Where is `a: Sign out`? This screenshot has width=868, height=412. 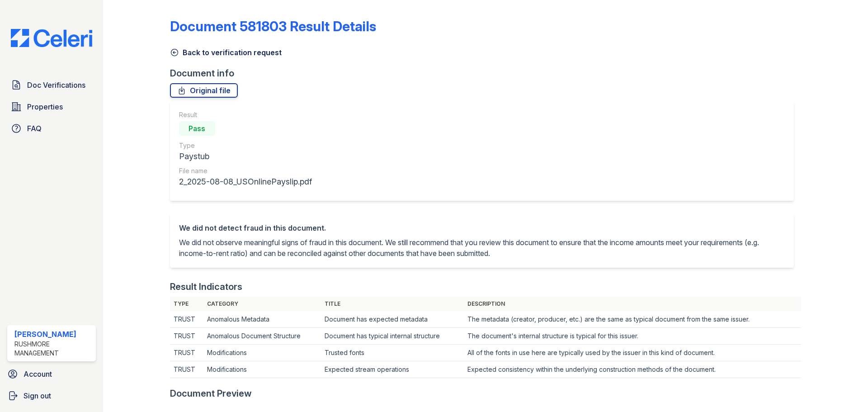
a: Sign out is located at coordinates (52, 395).